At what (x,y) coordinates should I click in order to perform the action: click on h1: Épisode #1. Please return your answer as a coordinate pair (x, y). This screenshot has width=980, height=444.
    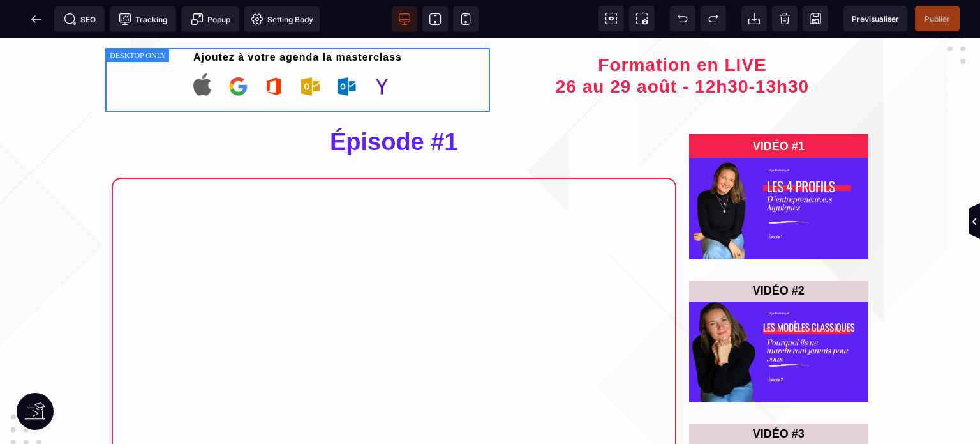
    Looking at the image, I should click on (394, 104).